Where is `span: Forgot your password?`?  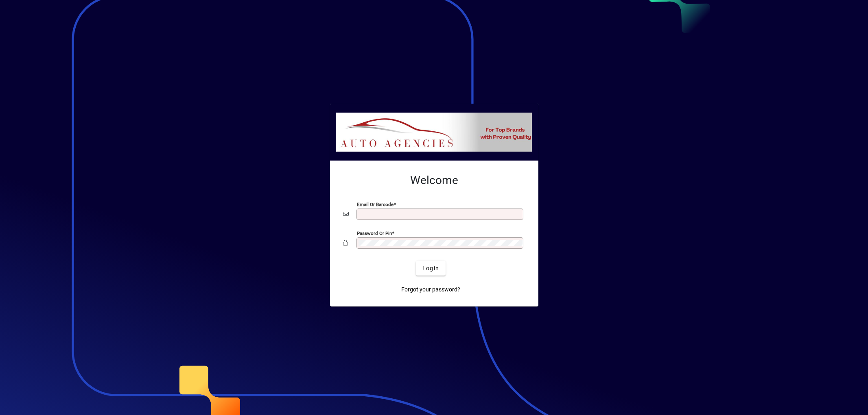 span: Forgot your password? is located at coordinates (430, 289).